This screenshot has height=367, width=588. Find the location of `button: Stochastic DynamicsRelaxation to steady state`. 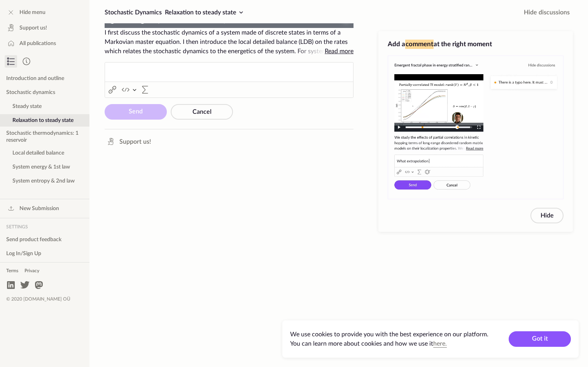

button: Stochastic DynamicsRelaxation to steady state is located at coordinates (175, 13).